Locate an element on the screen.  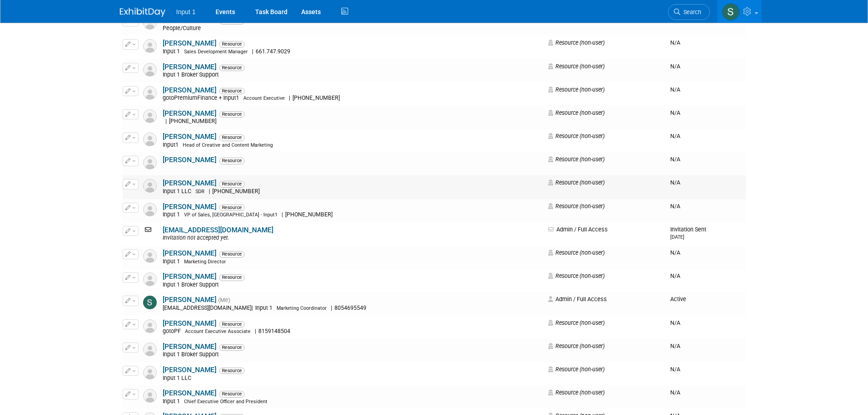
span: Head of Creative and Content Marketing is located at coordinates (228, 144).